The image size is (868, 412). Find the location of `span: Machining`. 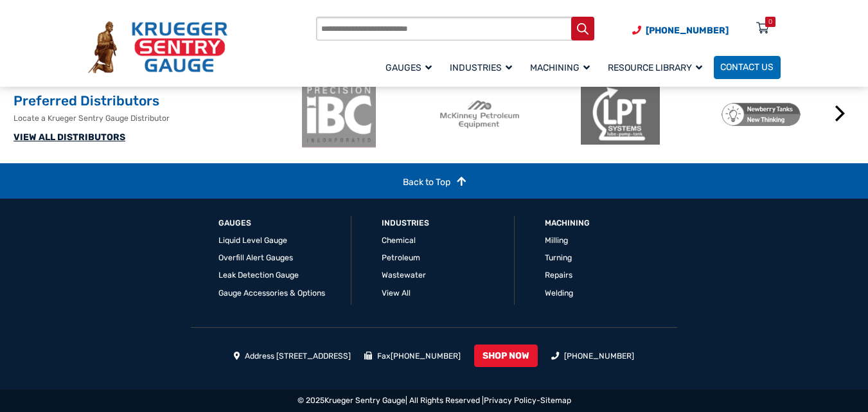

span: Machining is located at coordinates (559, 67).